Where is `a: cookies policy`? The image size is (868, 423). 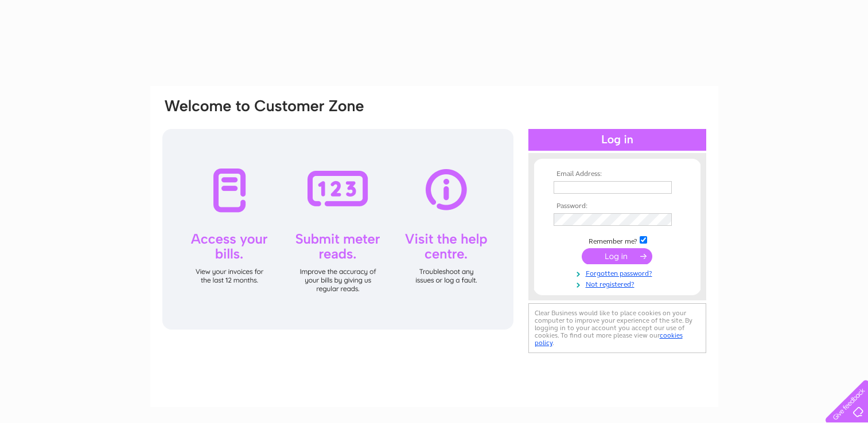
a: cookies policy is located at coordinates (608, 339).